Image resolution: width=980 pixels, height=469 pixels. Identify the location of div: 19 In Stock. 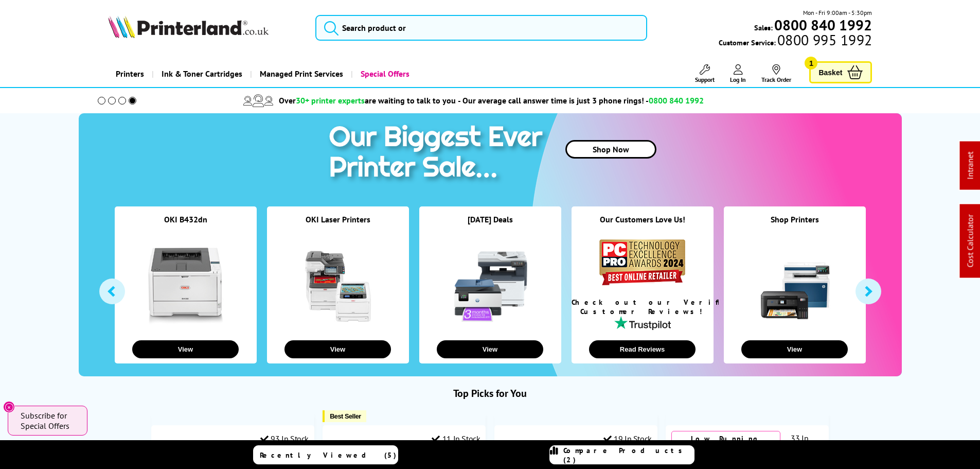
(628, 439).